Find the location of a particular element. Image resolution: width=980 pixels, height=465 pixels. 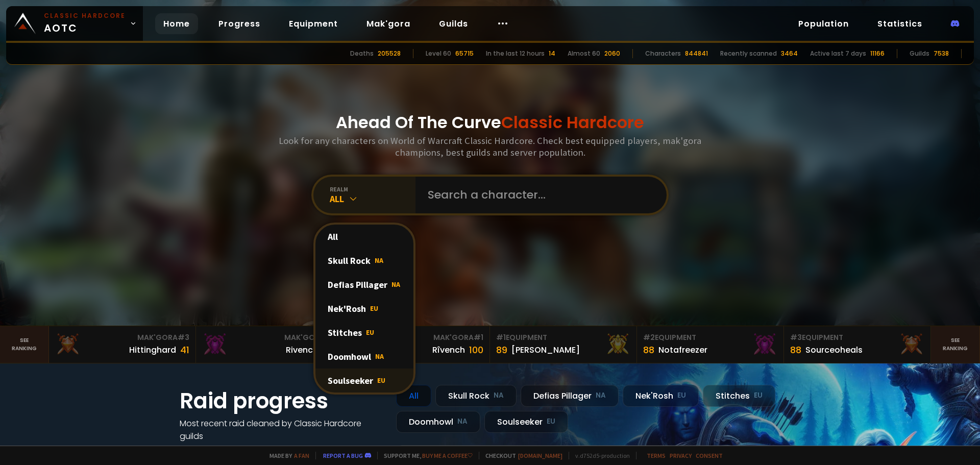

span: Classic Hardcore is located at coordinates (572, 122).